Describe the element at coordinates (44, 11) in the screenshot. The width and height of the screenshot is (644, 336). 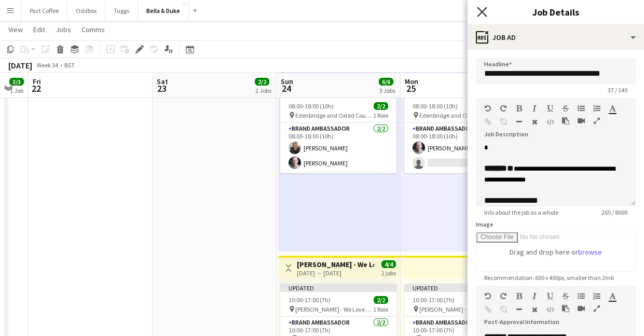
I see `button: Pact Coffee` at that location.